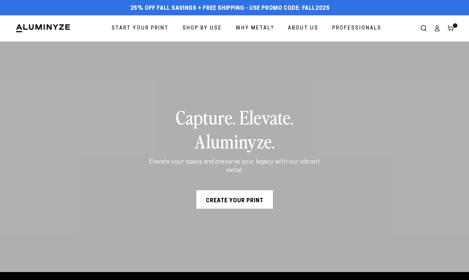 Image resolution: width=469 pixels, height=280 pixels. What do you see at coordinates (357, 28) in the screenshot?
I see `span: Professionals` at bounding box center [357, 28].